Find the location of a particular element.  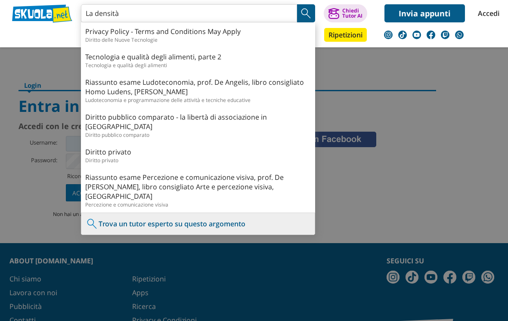

a: Accedi is located at coordinates (487, 13).